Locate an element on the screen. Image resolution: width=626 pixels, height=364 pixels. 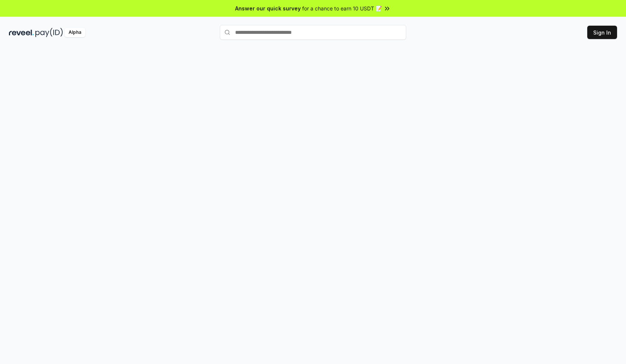
img: pay_id is located at coordinates (49, 32).